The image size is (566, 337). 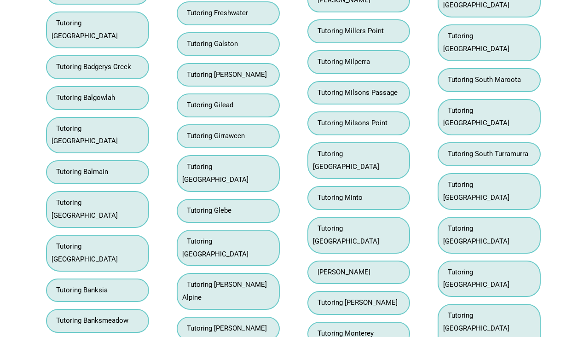 I want to click on a: Tutoring Minto, so click(x=338, y=197).